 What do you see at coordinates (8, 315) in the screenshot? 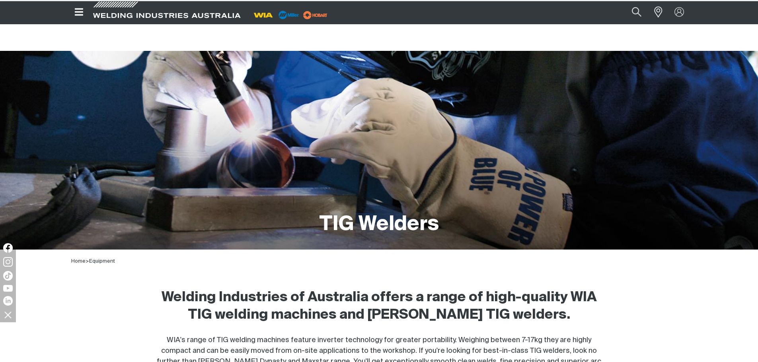
I see `img: hide socials` at bounding box center [8, 315].